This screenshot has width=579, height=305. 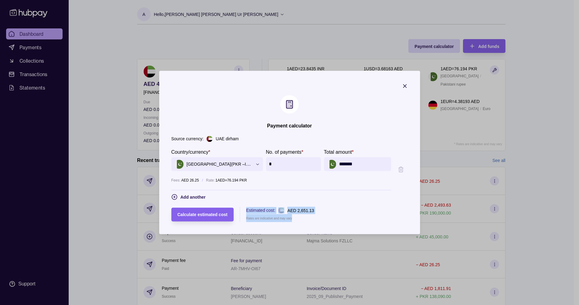 I want to click on p: Fees:, so click(x=176, y=180).